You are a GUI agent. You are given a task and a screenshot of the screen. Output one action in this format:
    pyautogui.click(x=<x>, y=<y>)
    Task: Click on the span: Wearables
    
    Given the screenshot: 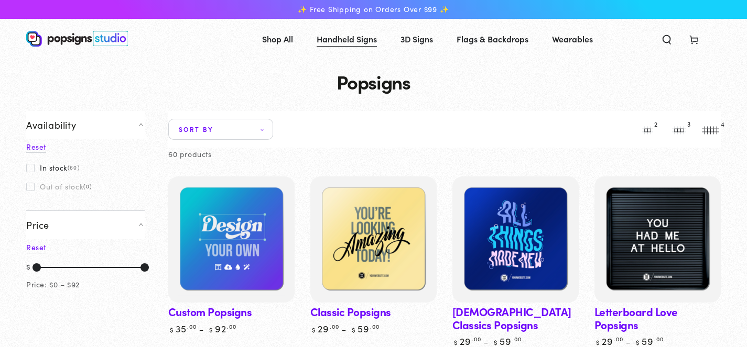 What is the action you would take?
    pyautogui.click(x=572, y=39)
    